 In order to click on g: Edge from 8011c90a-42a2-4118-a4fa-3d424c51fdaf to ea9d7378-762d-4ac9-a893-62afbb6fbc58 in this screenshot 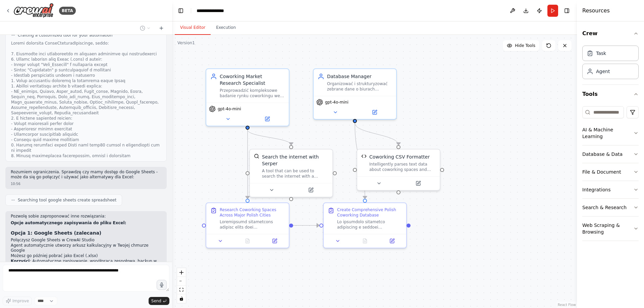, I will do `click(360, 161)`.